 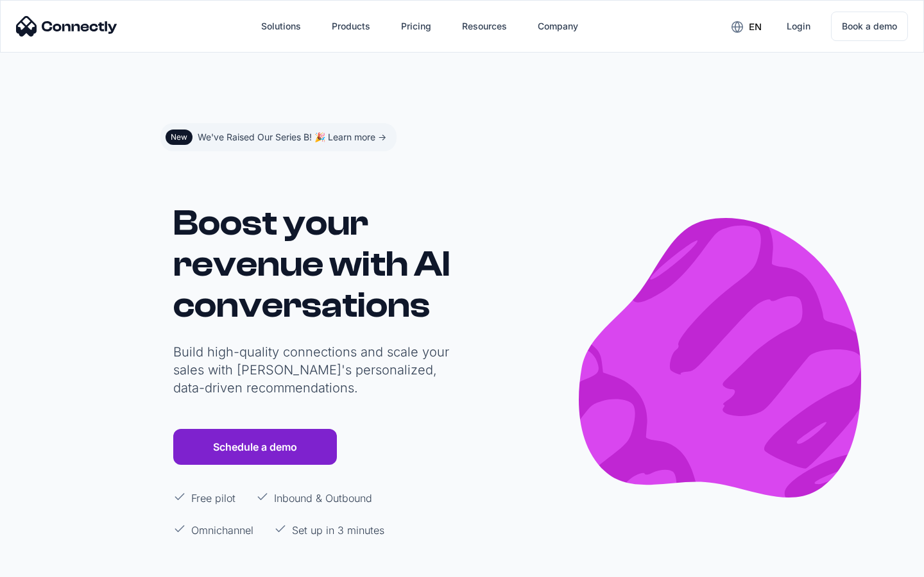 I want to click on div: Login, so click(x=798, y=26).